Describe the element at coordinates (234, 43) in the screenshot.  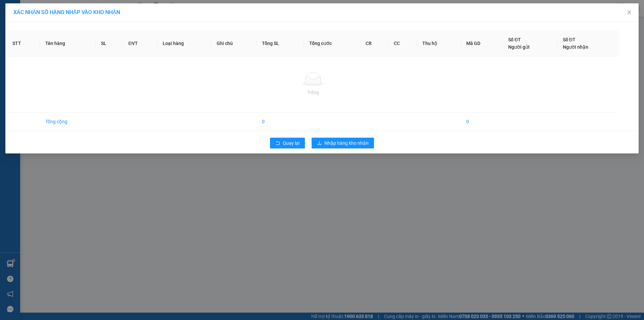
I see `th: Ghi chú` at that location.